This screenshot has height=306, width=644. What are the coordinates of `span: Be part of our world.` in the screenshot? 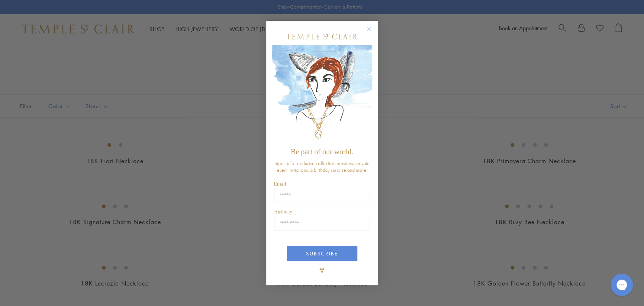 It's located at (322, 152).